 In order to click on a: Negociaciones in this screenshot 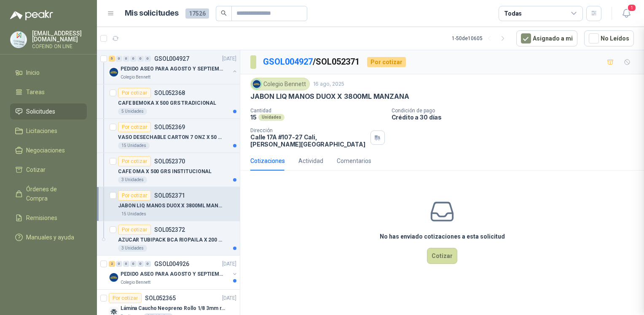, I will do `click(48, 150)`.